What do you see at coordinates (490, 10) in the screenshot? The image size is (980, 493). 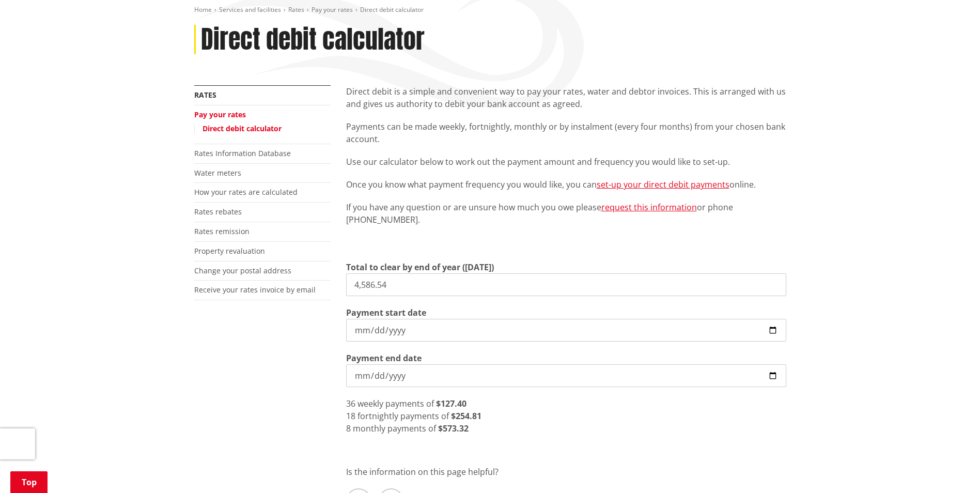 I see `nav: breadcrumb` at bounding box center [490, 10].